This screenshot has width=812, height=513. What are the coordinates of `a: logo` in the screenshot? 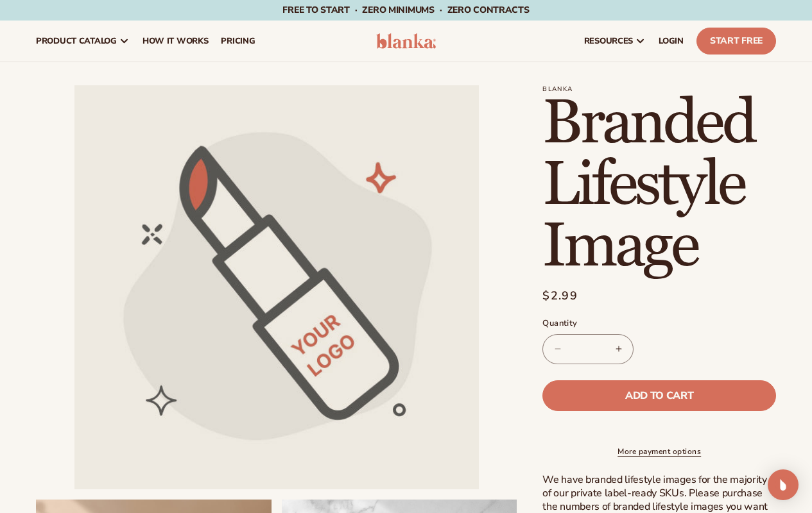 It's located at (406, 41).